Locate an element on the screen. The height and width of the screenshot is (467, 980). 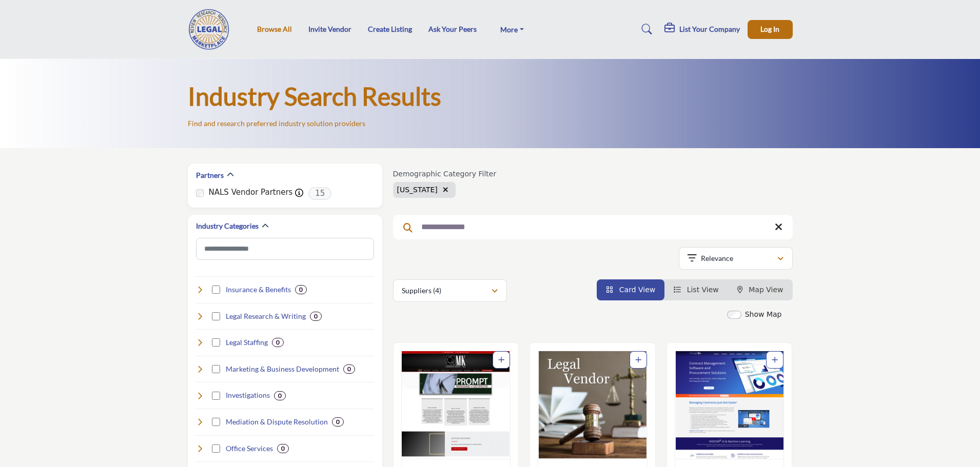
a: Map View is located at coordinates (761, 290).